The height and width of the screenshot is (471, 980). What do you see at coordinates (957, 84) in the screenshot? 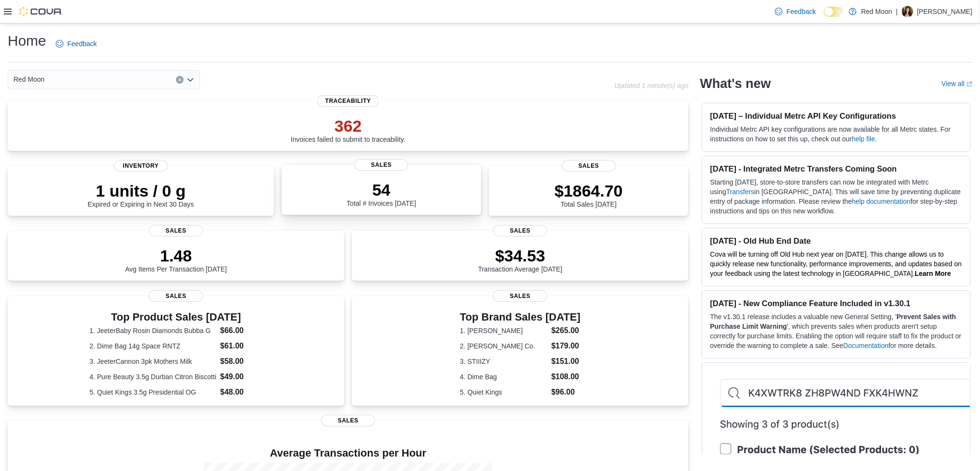
I see `a: View allExternal link` at bounding box center [957, 84].